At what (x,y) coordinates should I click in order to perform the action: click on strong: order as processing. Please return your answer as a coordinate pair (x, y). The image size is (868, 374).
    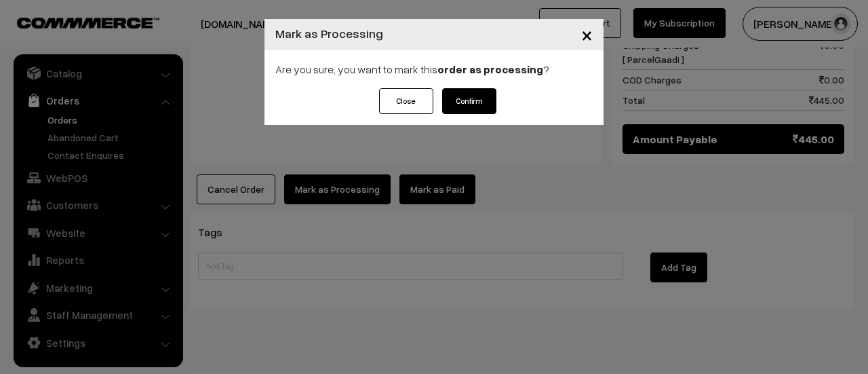
    Looking at the image, I should click on (490, 69).